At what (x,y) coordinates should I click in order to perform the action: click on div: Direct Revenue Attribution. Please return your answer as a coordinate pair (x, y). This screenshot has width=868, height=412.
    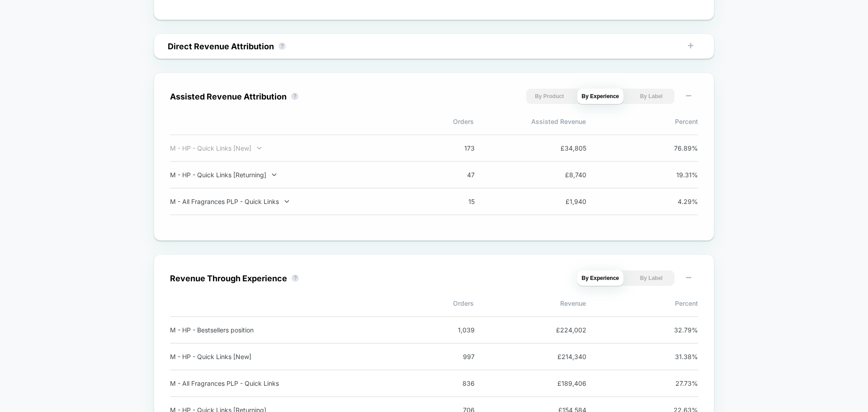
    Looking at the image, I should click on (221, 46).